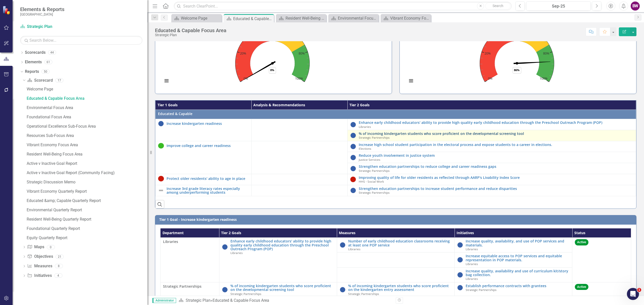 This screenshot has width=644, height=305. What do you see at coordinates (400, 287) in the screenshot?
I see `a: % of incoming kindergarten students who score proficient on the kindergarten entry assessment` at bounding box center [400, 287].